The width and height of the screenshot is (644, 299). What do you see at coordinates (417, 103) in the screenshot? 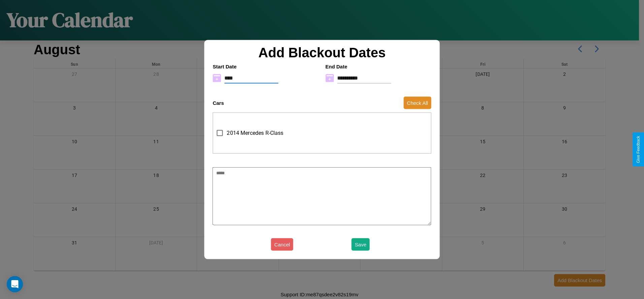
I see `button: Check All` at bounding box center [417, 103].